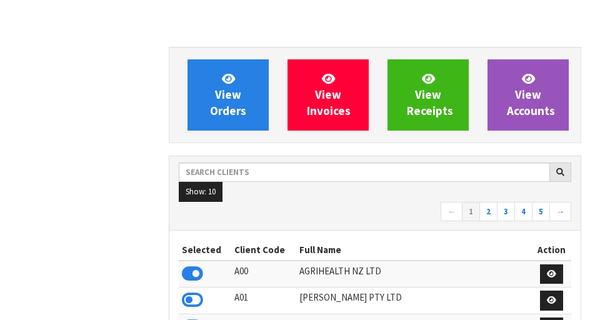  Describe the element at coordinates (201, 192) in the screenshot. I see `button: Show: 10` at that location.